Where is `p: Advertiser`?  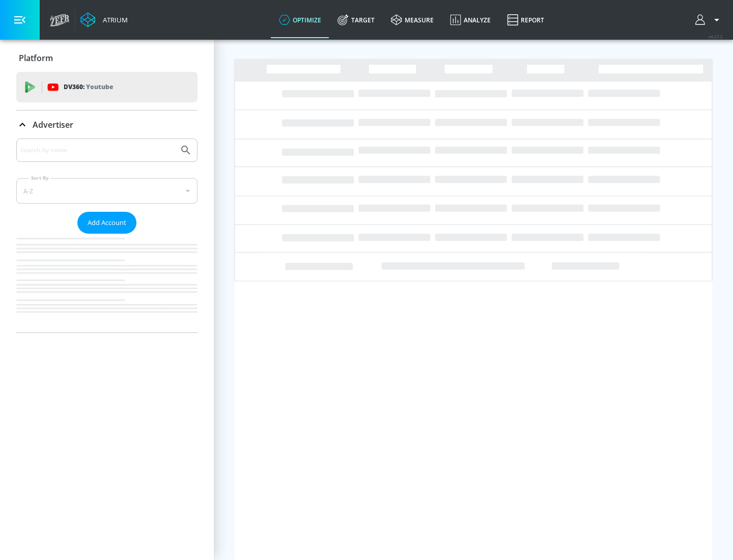 p: Advertiser is located at coordinates (53, 124).